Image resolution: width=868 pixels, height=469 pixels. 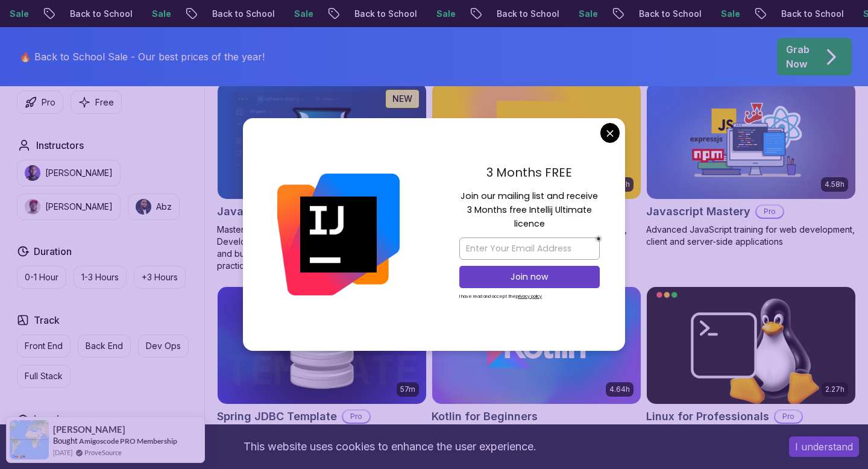 What do you see at coordinates (163, 347) in the screenshot?
I see `button: Dev Ops` at bounding box center [163, 347].